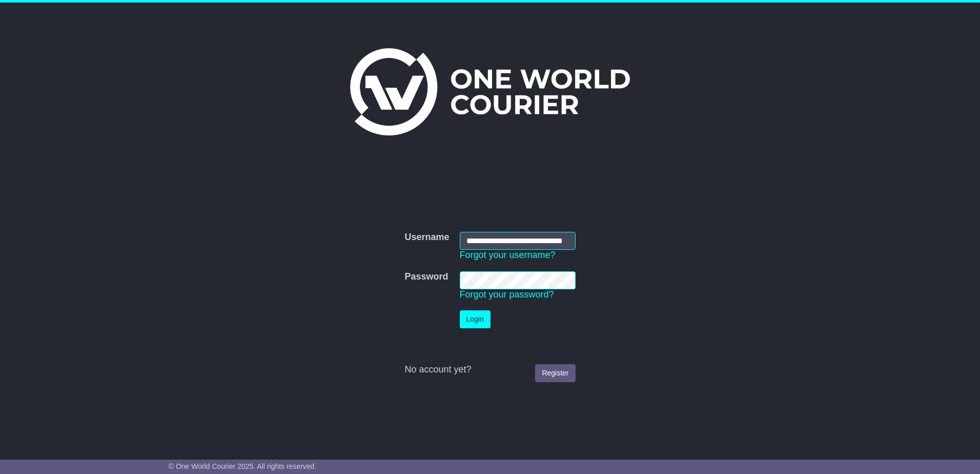  What do you see at coordinates (490, 92) in the screenshot?
I see `img: One World` at bounding box center [490, 92].